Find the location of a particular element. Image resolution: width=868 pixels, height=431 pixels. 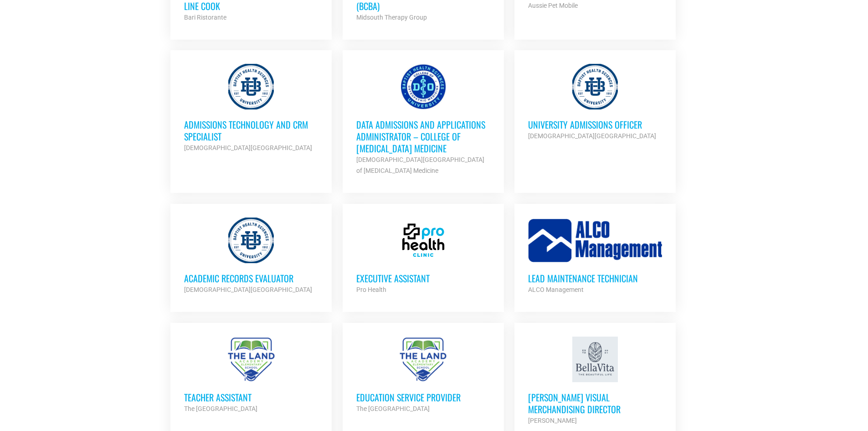

strong: Aussie Pet Mobile is located at coordinates (553, 6).